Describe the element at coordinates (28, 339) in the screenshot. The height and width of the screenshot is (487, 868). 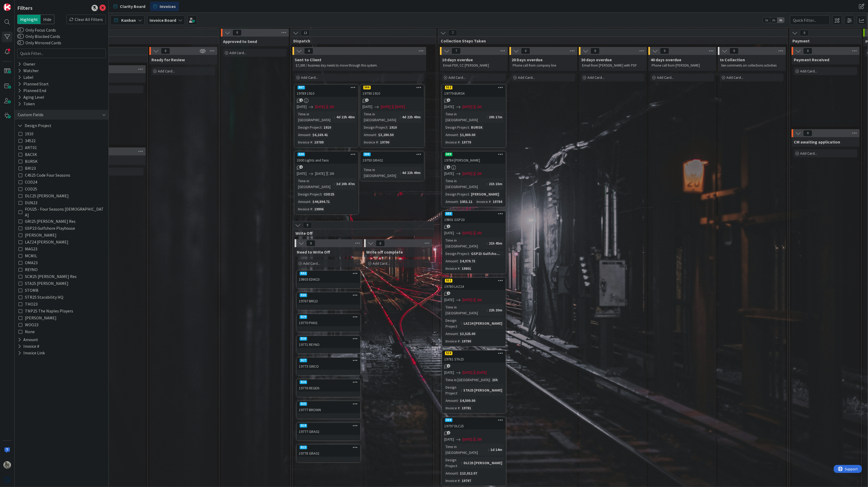
I see `button: Amount` at that location.